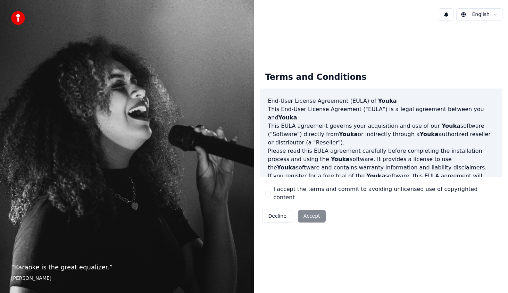 The image size is (508, 293). I want to click on h3: End-User License Agreement (EULA) of, so click(381, 101).